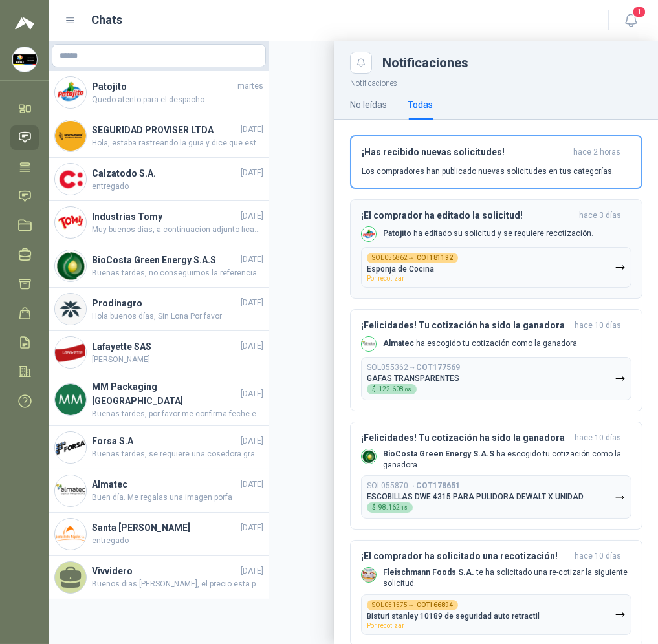 The width and height of the screenshot is (658, 644). Describe the element at coordinates (413, 486) in the screenshot. I see `p: SOL055870 →` at that location.